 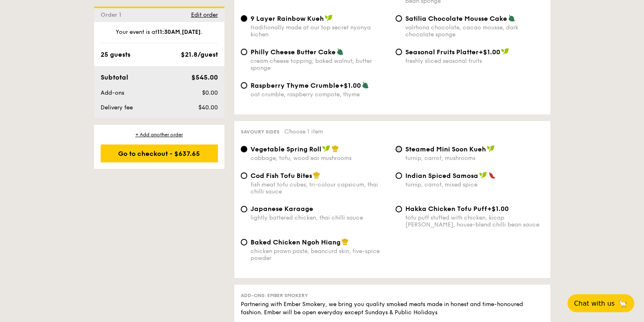 I want to click on div: Partnering with Ember Smokery, we bring you quality smoked meats made in honest and time-honoured..., so click(x=392, y=308).